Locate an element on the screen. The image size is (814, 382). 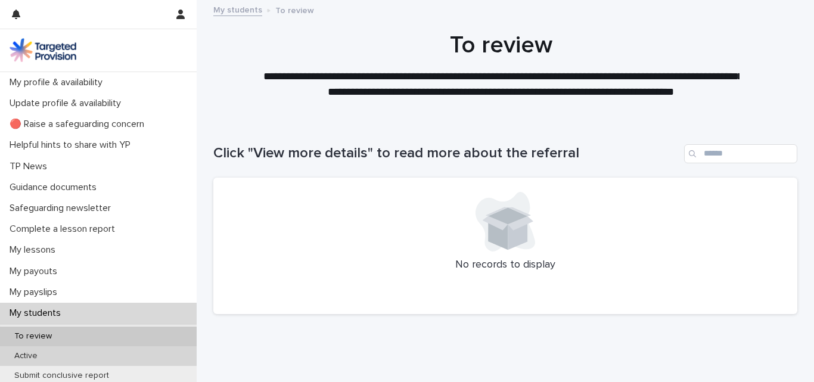
p: Complete a lesson report is located at coordinates (64, 229).